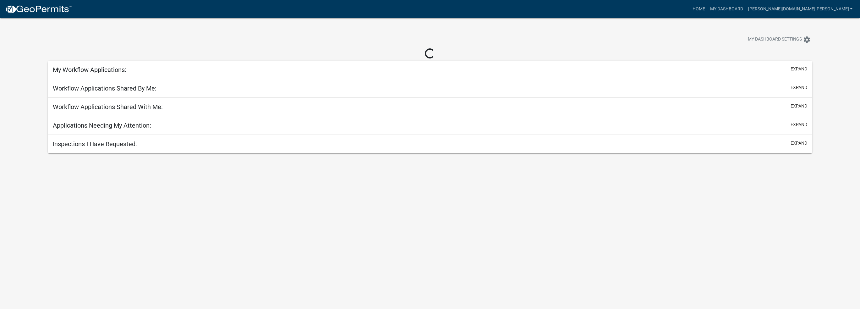 This screenshot has width=860, height=309. I want to click on button: My Dashboard Settingssettings, so click(779, 39).